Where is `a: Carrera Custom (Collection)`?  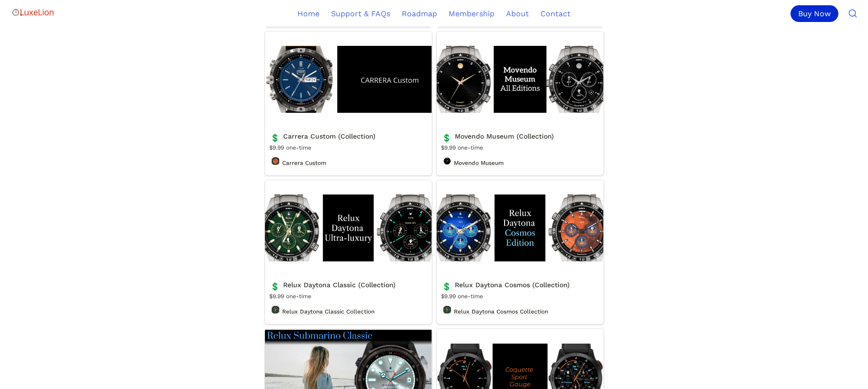 a: Carrera Custom (Collection) is located at coordinates (348, 103).